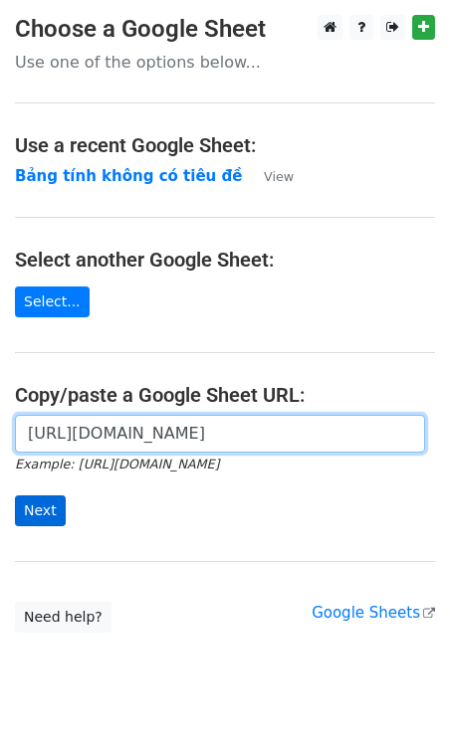  I want to click on a: Need help?, so click(63, 617).